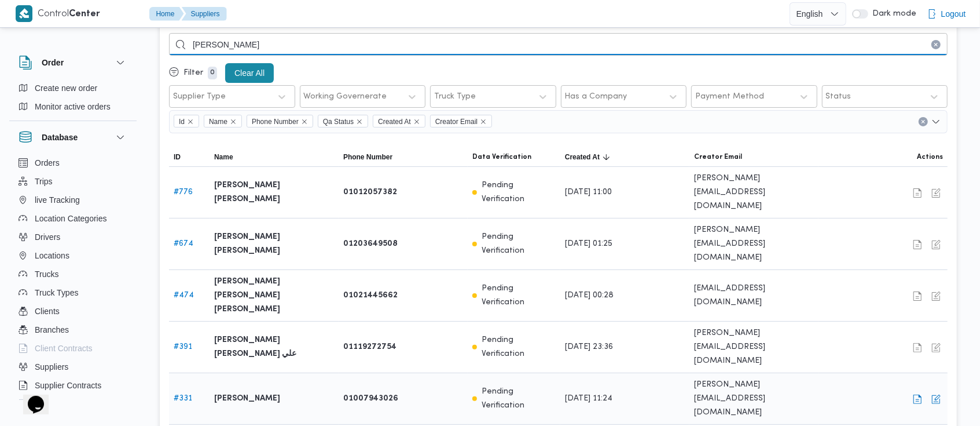  I want to click on button: Orders, so click(73, 163).